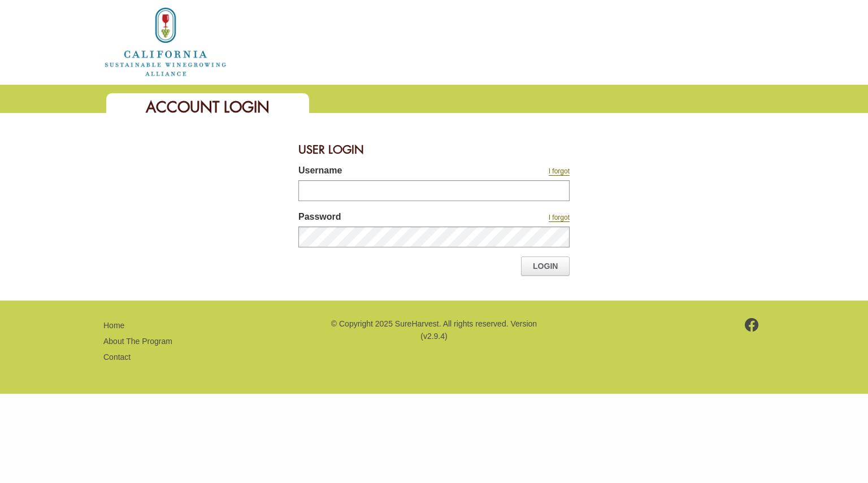  What do you see at coordinates (546, 266) in the screenshot?
I see `a: Login` at bounding box center [546, 266].